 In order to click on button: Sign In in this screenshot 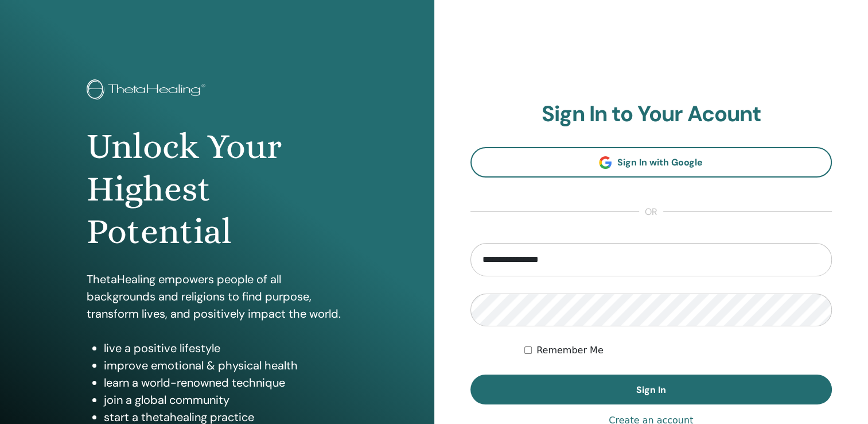, I will do `click(651, 389)`.